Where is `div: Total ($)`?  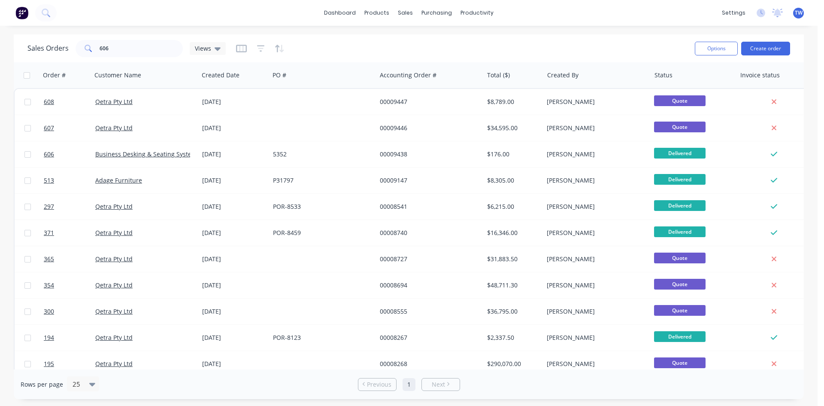
div: Total ($) is located at coordinates (498, 75).